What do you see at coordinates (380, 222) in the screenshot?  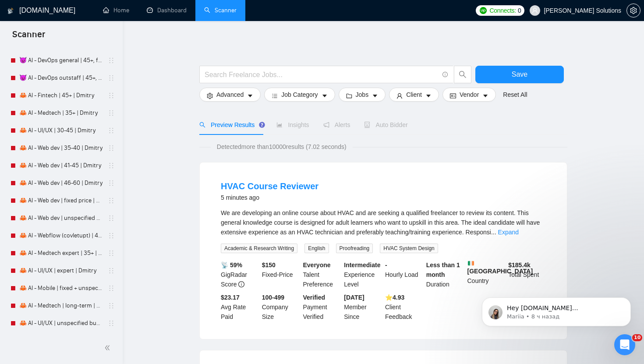 I see `span: We are developing an online course about HVAC and are seeking a qualified freelancer to review it...` at bounding box center [380, 222].